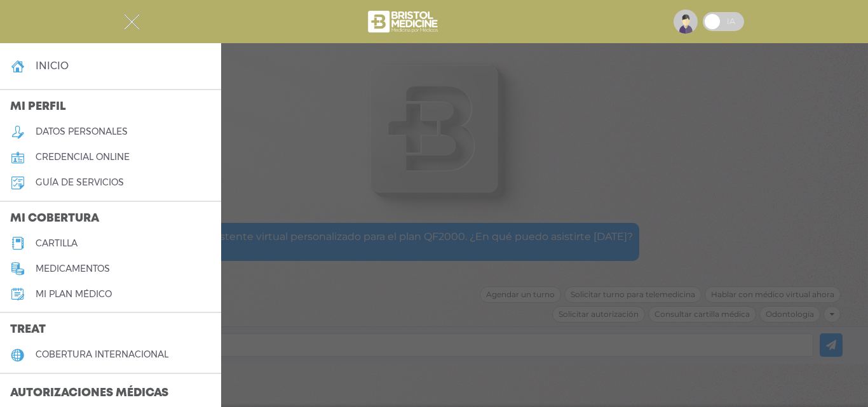 The image size is (868, 407). What do you see at coordinates (83, 157) in the screenshot?
I see `h5: credencial online` at bounding box center [83, 157].